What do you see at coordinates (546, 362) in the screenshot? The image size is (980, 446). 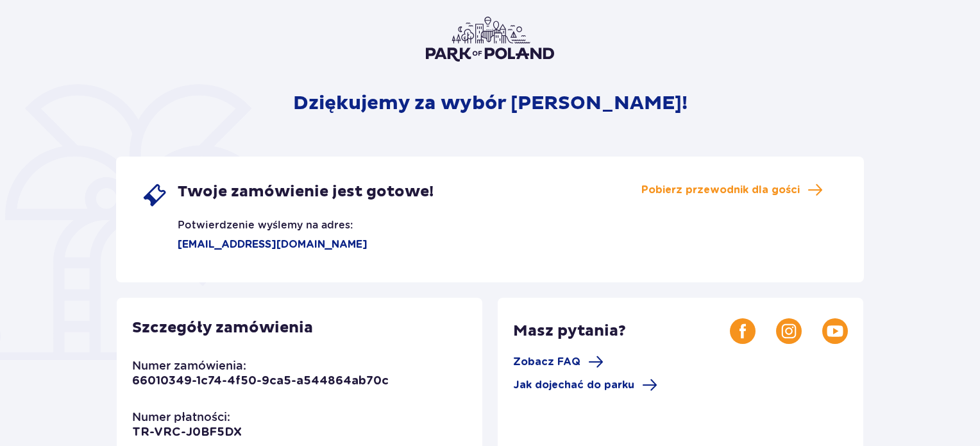 I see `span: Zobacz FAQ` at bounding box center [546, 362].